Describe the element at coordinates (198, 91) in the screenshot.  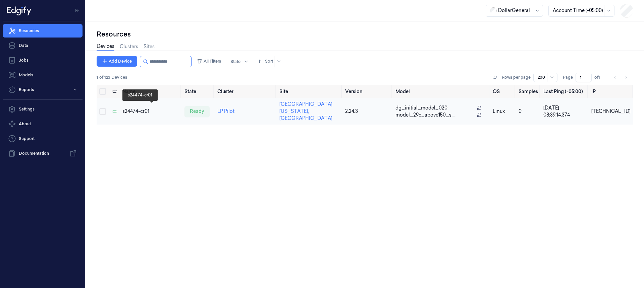
I see `th: State` at that location.